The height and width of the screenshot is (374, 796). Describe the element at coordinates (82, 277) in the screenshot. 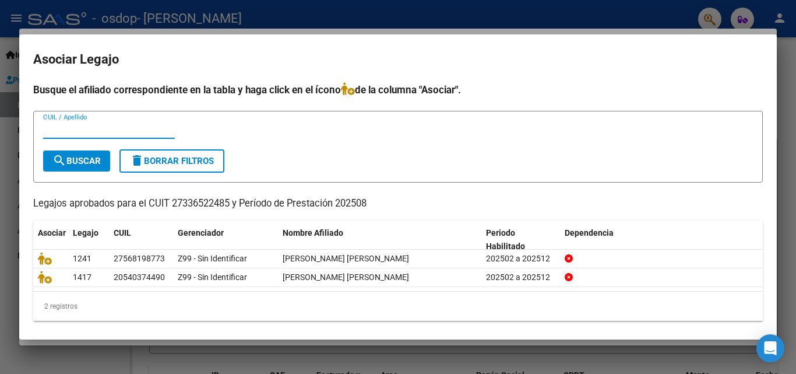

I see `span: 1417` at that location.